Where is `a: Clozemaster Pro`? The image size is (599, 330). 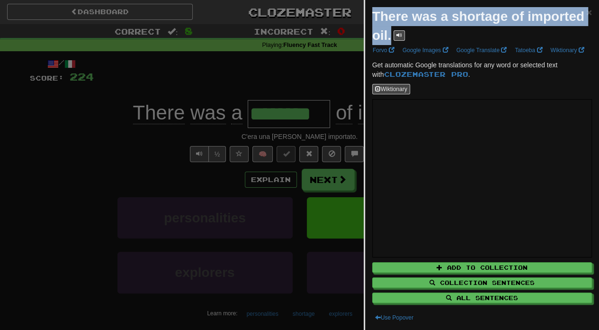
a: Clozemaster Pro is located at coordinates (426, 74).